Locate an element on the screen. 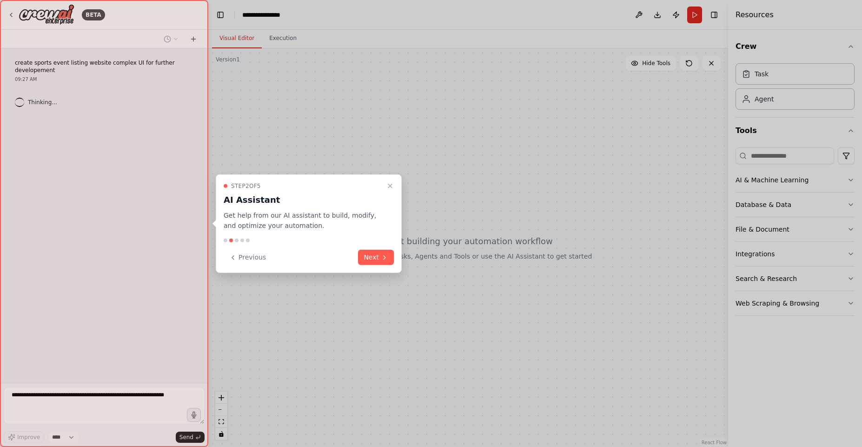 The width and height of the screenshot is (862, 447). button: Next is located at coordinates (376, 257).